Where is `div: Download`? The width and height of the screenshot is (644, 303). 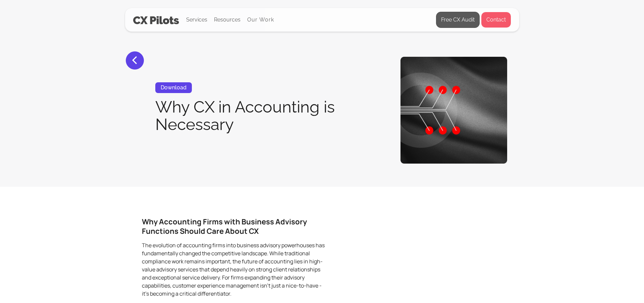
div: Download is located at coordinates (174, 87).